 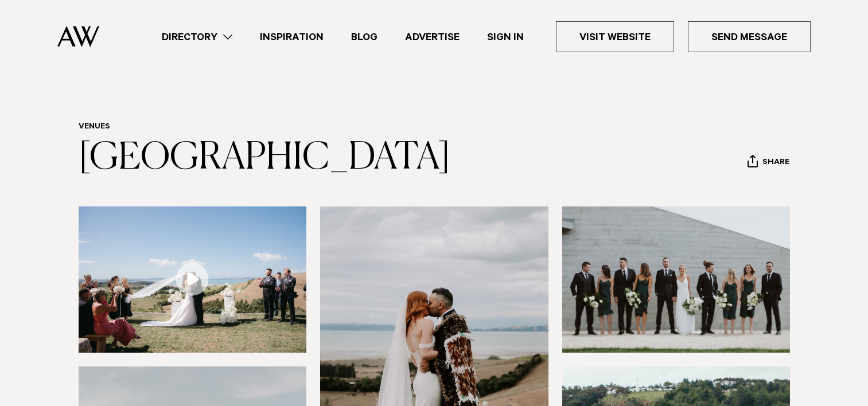 I want to click on img: Bridal party Auckland weddings, so click(x=676, y=279).